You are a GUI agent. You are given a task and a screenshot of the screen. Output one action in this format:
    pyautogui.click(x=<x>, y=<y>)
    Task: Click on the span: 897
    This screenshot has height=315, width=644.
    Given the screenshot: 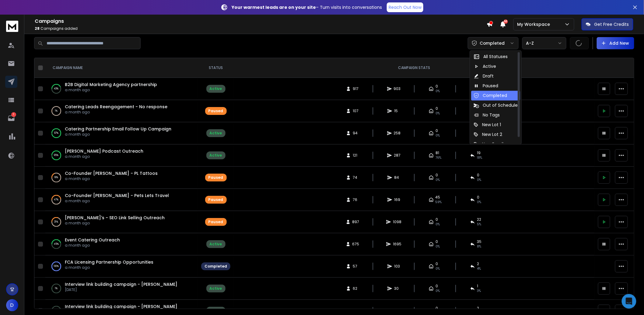 What is the action you would take?
    pyautogui.click(x=356, y=222)
    